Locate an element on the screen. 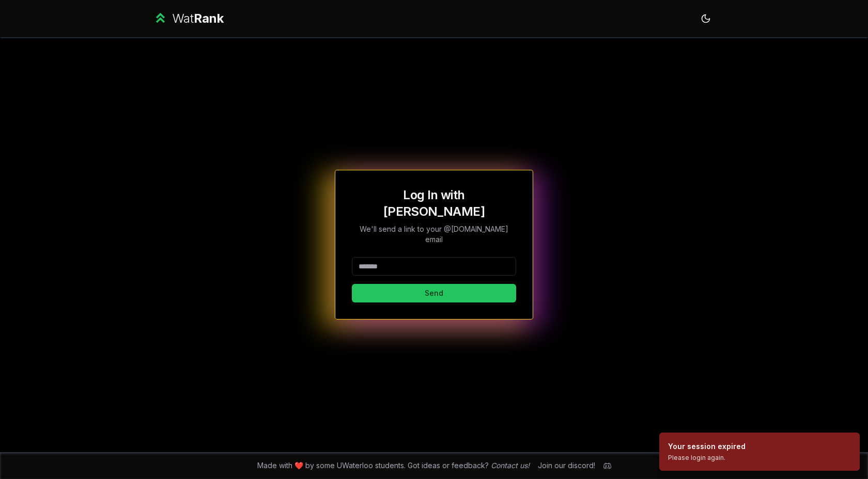 This screenshot has height=479, width=868. span: Rank is located at coordinates (209, 18).